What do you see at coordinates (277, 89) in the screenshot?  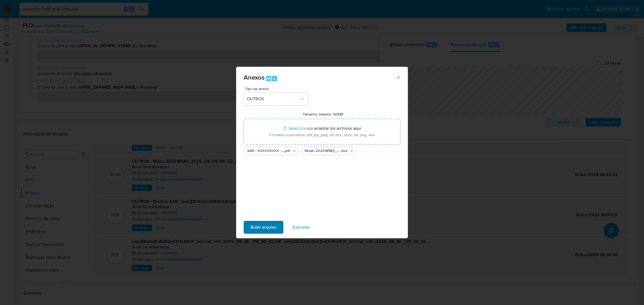 I see `span: Tipo de anexo` at bounding box center [277, 89].